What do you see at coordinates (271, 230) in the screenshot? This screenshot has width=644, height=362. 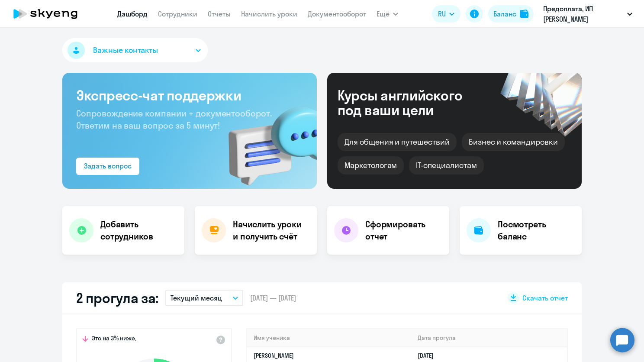 I see `h4: Начислить уроки и получить счёт` at bounding box center [271, 230].